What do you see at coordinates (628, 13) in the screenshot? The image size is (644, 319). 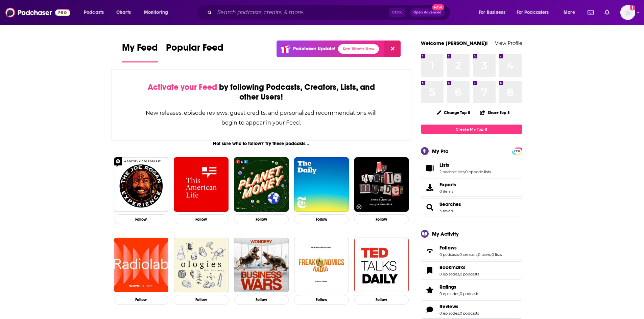 I see `span: Logged in as gbrussel` at bounding box center [628, 13].